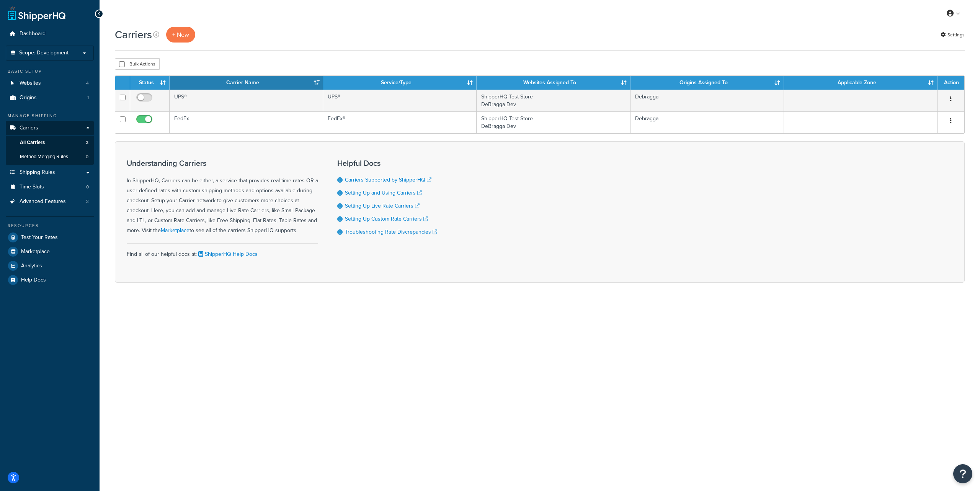 The image size is (980, 491). I want to click on a: Method Merging Rules 0, so click(50, 156).